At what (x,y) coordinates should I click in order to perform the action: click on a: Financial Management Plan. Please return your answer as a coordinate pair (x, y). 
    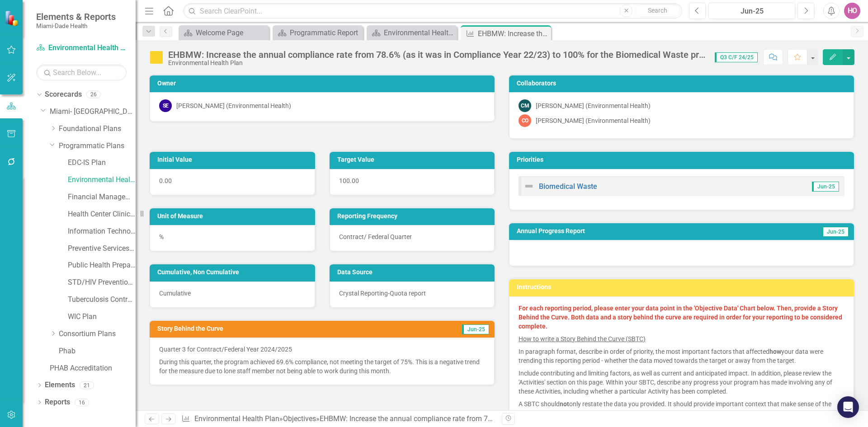
    Looking at the image, I should click on (101, 197).